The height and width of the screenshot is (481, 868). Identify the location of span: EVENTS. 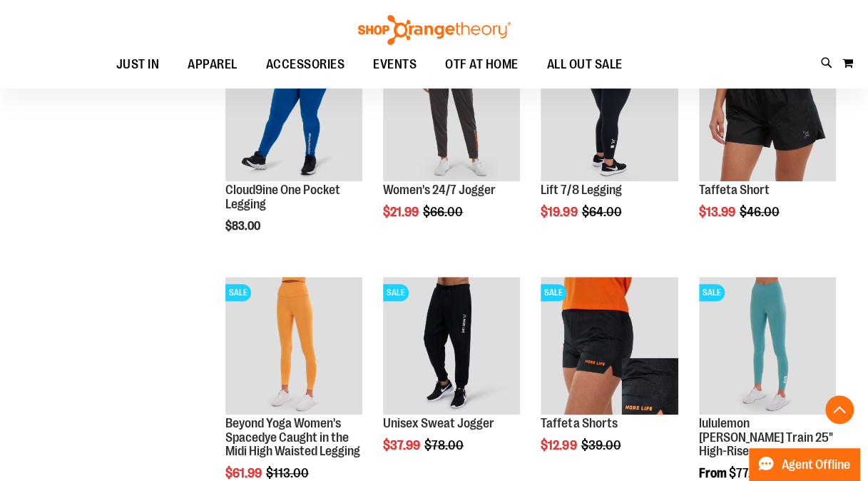
(394, 64).